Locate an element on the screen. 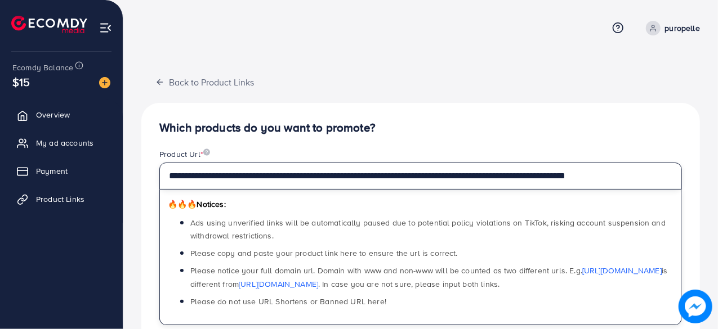 This screenshot has height=329, width=718. span: Ecomdy Balance is located at coordinates (43, 68).